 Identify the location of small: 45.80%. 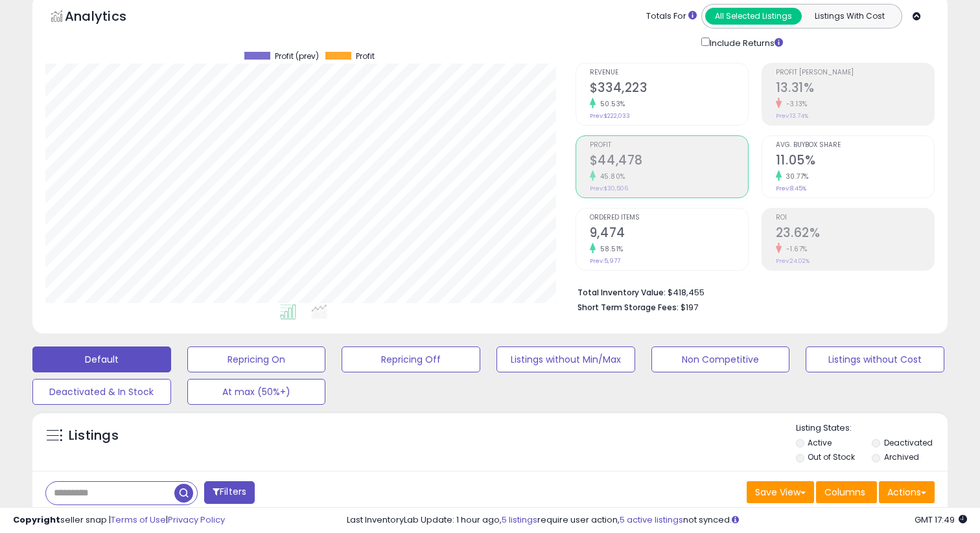
(611, 176).